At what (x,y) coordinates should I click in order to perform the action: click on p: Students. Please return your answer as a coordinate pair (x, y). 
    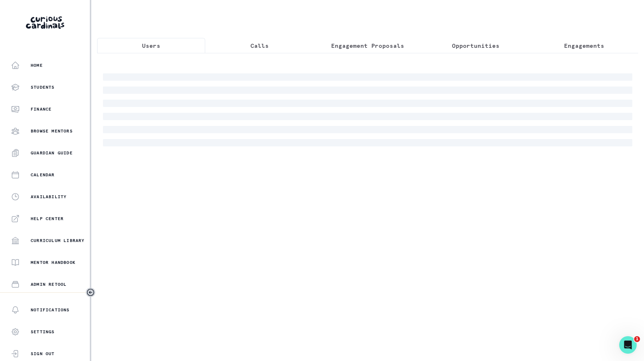
    Looking at the image, I should click on (43, 87).